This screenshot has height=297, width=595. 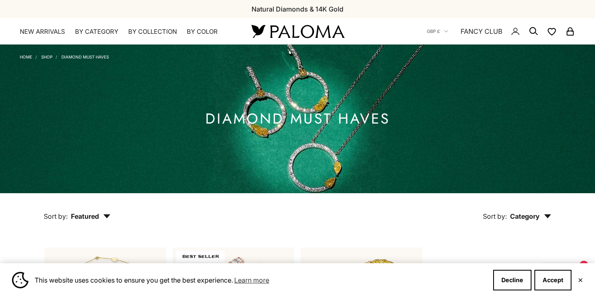 What do you see at coordinates (91, 217) in the screenshot?
I see `span: Featured` at bounding box center [91, 217].